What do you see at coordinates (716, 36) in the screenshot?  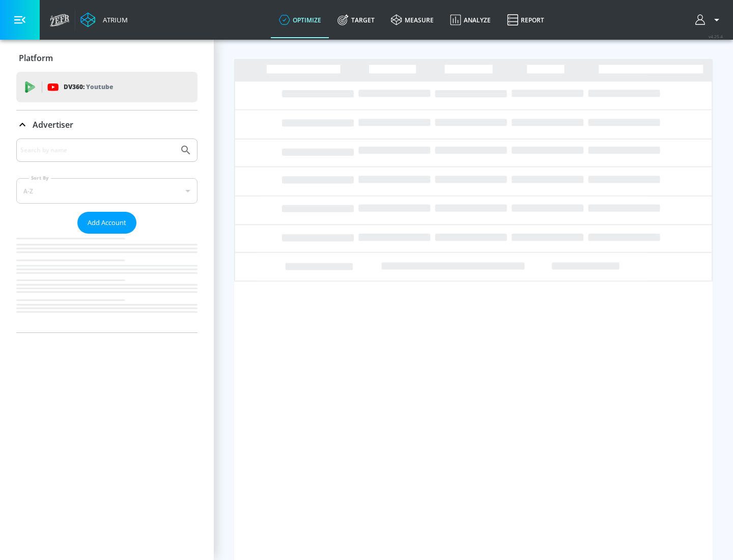 I see `span: v 4.25.4` at bounding box center [716, 36].